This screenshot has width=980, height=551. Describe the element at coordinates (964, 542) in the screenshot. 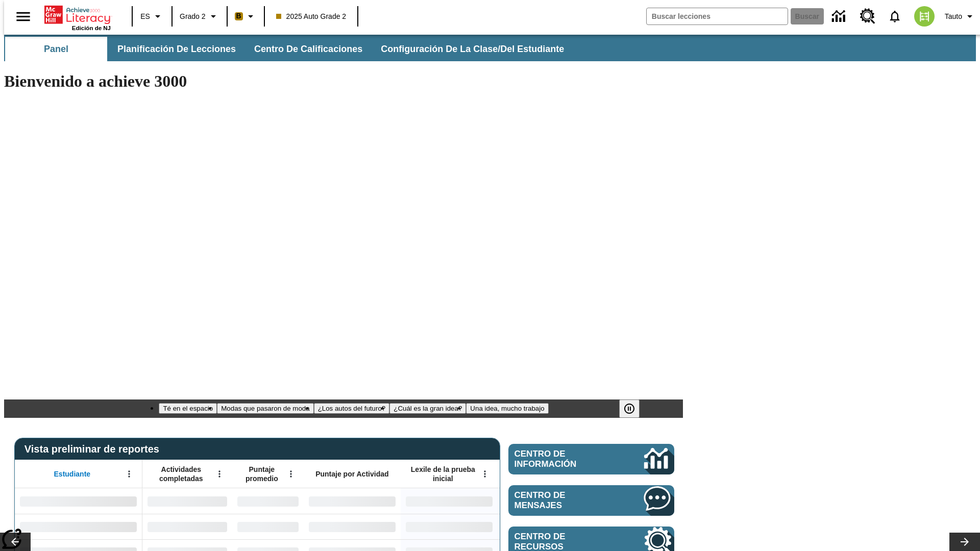

I see `button: Carrusel de lecciones, seguir` at that location.